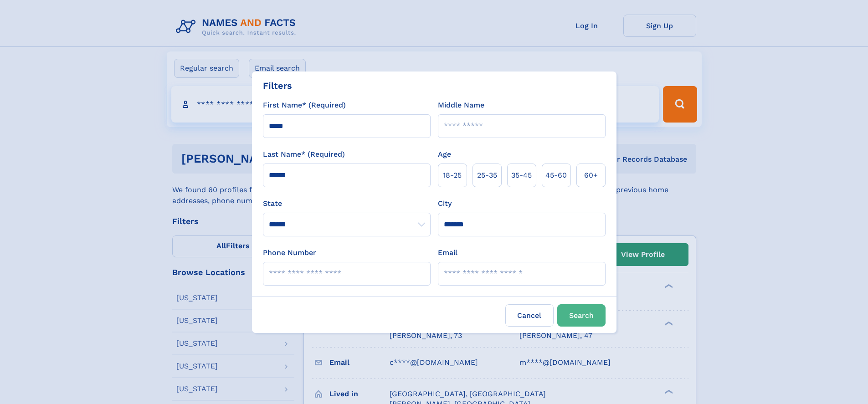 This screenshot has width=868, height=404. Describe the element at coordinates (487, 175) in the screenshot. I see `span: 25‑35` at that location.